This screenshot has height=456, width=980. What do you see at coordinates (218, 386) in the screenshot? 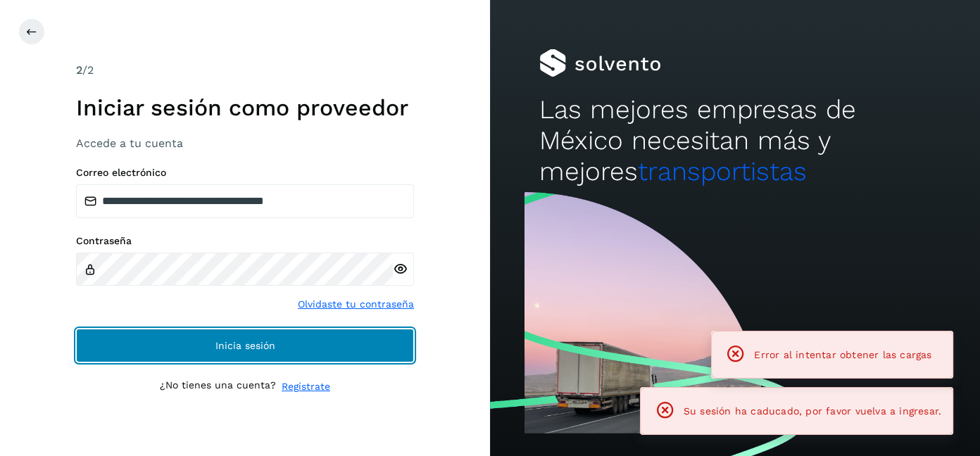
I see `p: ¿No tienes una cuenta?` at bounding box center [218, 386].